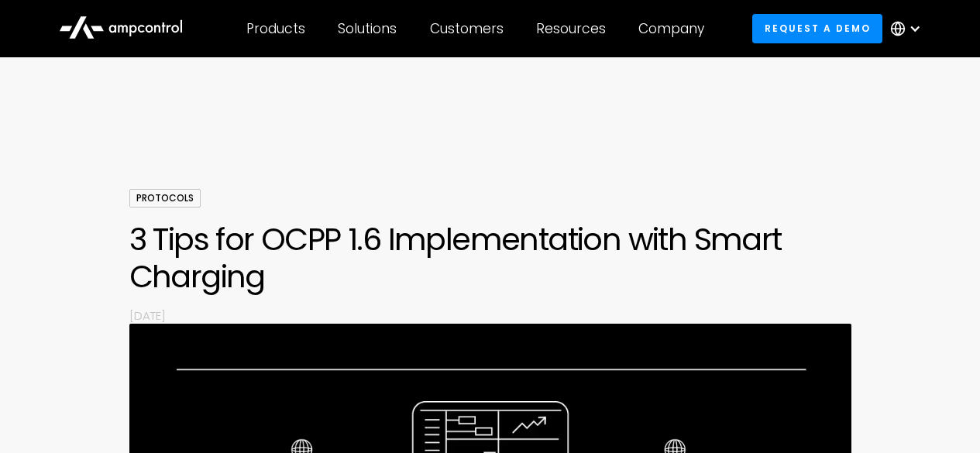  Describe the element at coordinates (671, 28) in the screenshot. I see `div: Company` at that location.